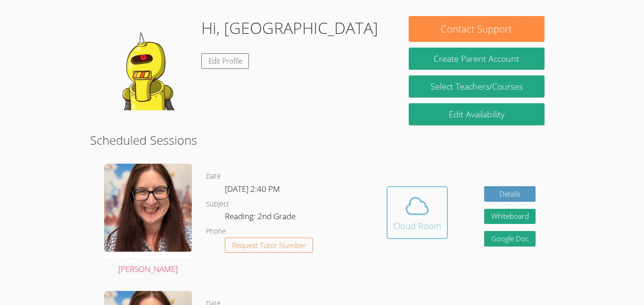 The image size is (644, 305). Describe the element at coordinates (510, 239) in the screenshot. I see `a: Google Doc` at that location.